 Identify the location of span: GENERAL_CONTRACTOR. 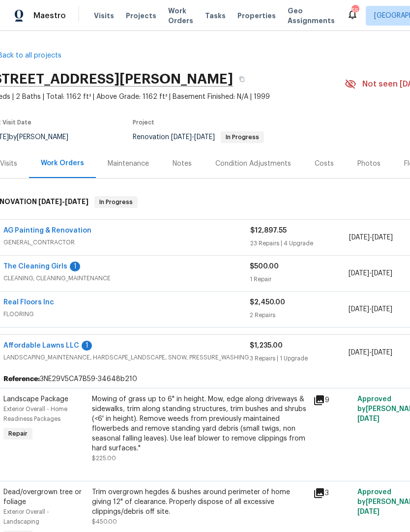
(127, 243).